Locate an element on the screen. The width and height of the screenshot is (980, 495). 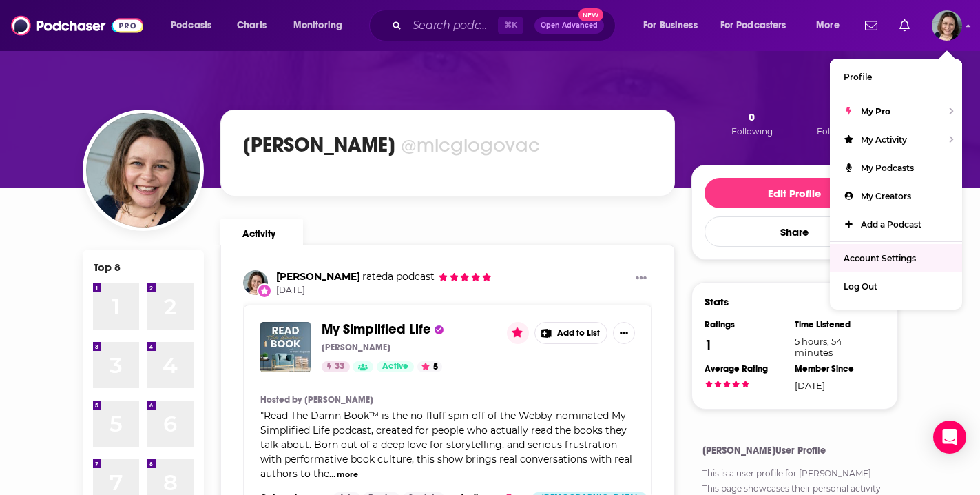
div: Open Intercom Messenger is located at coordinates (950, 436).